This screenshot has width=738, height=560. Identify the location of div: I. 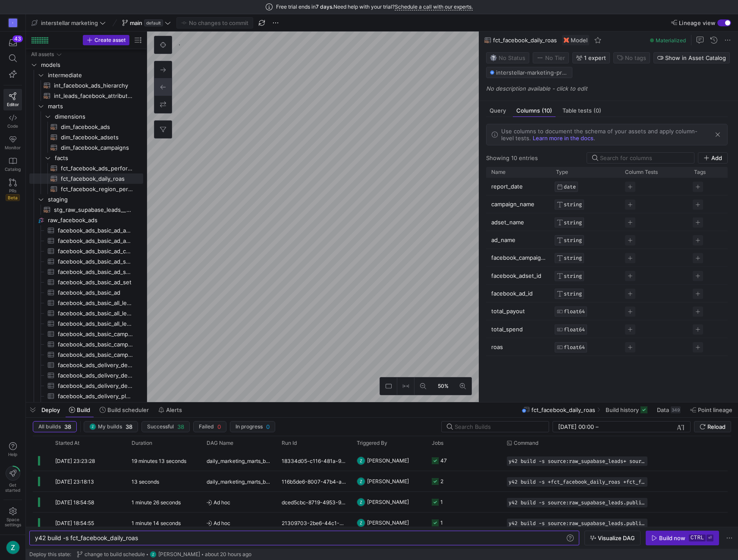
(13, 23).